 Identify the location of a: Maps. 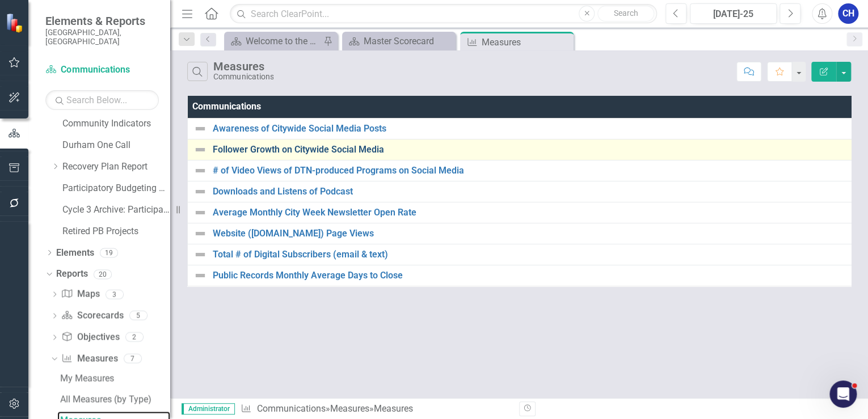
(80, 294).